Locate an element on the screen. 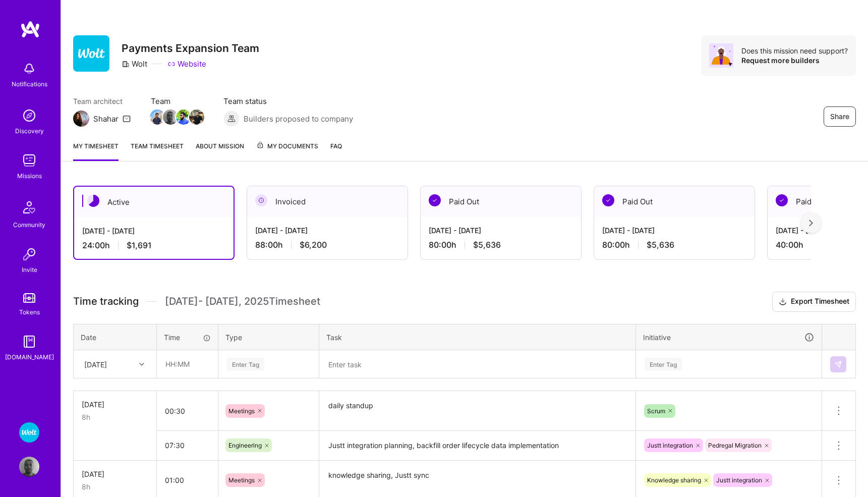 The image size is (868, 497). img: Company Logo is located at coordinates (91, 53).